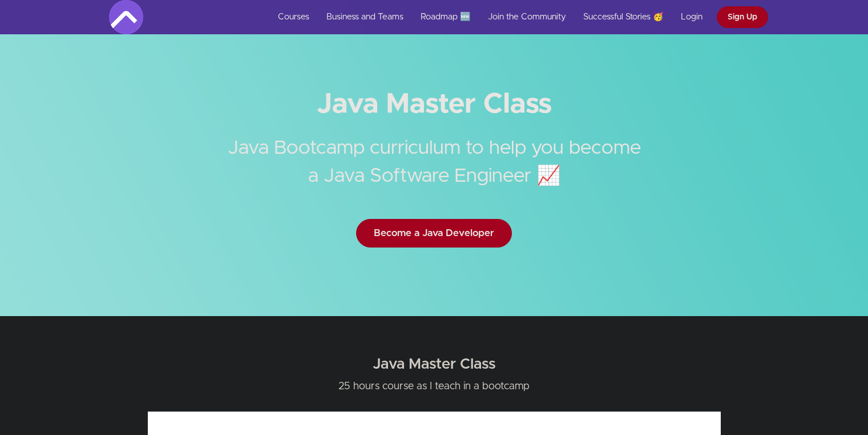 The width and height of the screenshot is (868, 435). Describe the element at coordinates (435, 364) in the screenshot. I see `h2: Java Master Class` at that location.